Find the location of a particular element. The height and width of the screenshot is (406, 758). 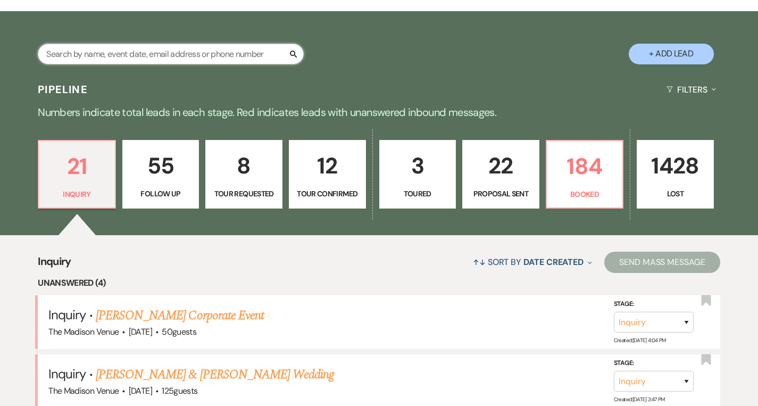

a: 22Proposal Sent is located at coordinates (501, 174).